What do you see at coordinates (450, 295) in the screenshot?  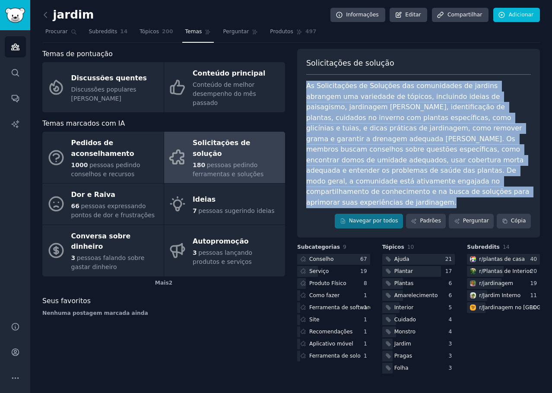 I see `font: 6` at bounding box center [450, 295].